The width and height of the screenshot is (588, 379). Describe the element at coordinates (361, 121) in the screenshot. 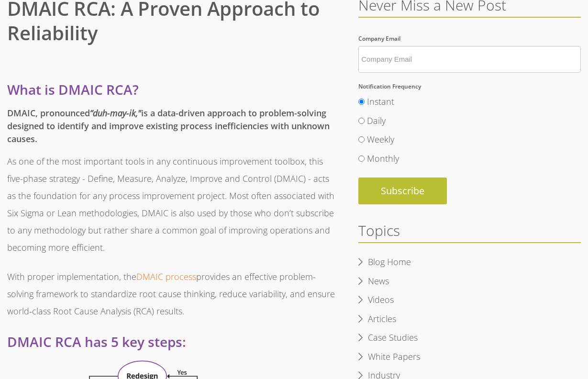

I see `input: Daily` at that location.